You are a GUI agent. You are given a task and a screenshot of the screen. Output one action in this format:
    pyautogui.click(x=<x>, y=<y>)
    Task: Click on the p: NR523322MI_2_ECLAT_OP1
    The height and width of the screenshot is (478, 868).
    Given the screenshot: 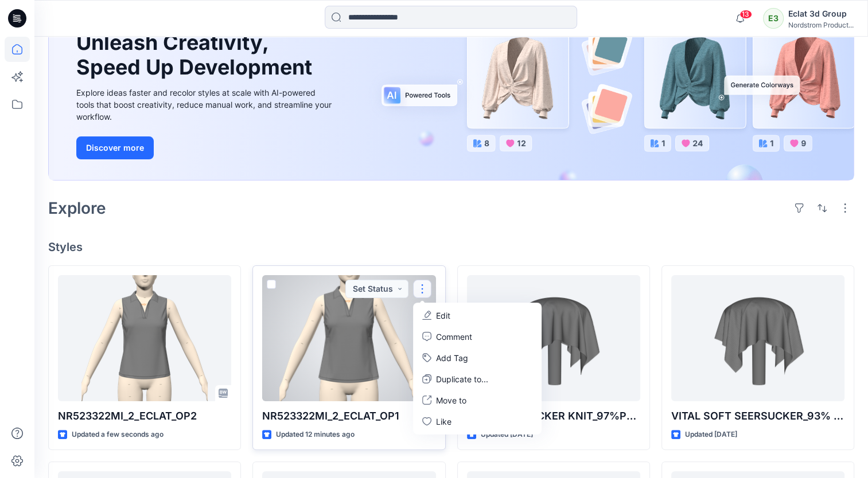 What is the action you would take?
    pyautogui.click(x=349, y=416)
    